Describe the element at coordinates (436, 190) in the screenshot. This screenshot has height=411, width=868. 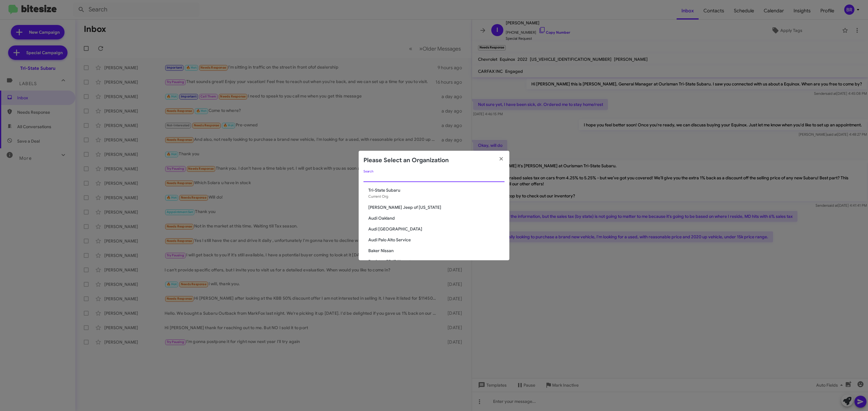
I see `span: Tri-State Subaru` at that location.